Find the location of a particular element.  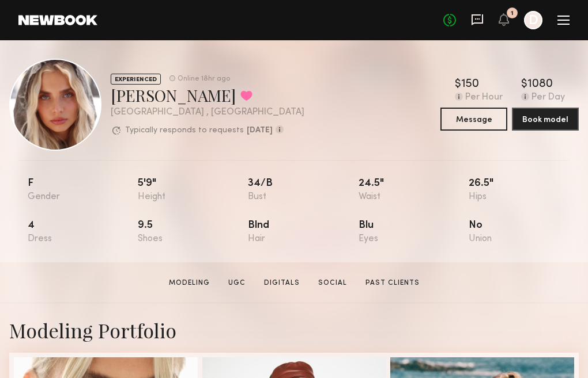

button: Book model is located at coordinates (545, 119).